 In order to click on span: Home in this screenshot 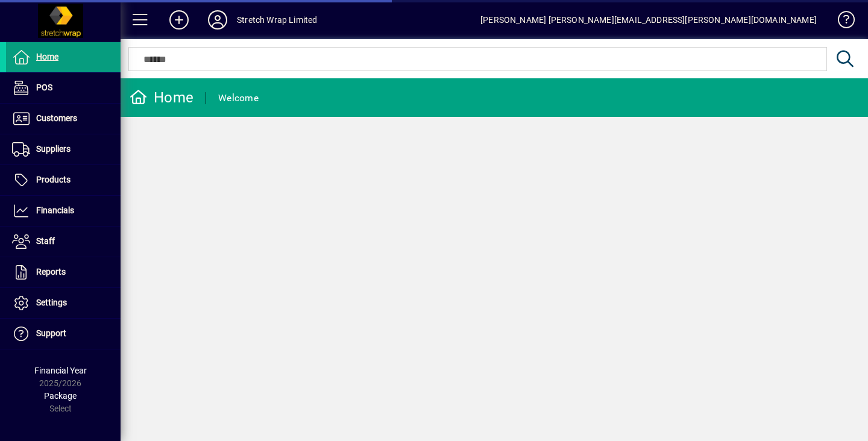, I will do `click(47, 57)`.